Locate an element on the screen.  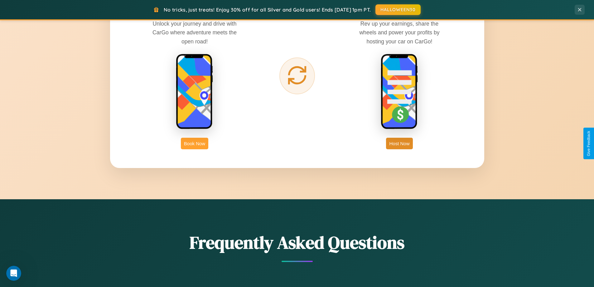
p: Unlock your journey and drive with CarGo where adventure meets the open road! is located at coordinates (195, 32).